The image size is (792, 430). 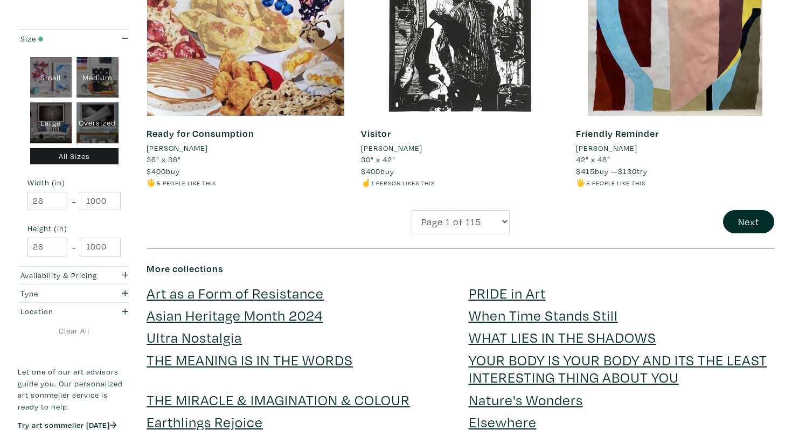 What do you see at coordinates (59, 275) in the screenshot?
I see `div: Availability & Pricing` at bounding box center [59, 275].